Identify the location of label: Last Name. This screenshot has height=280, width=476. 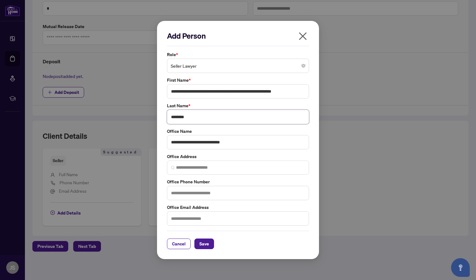
(238, 106).